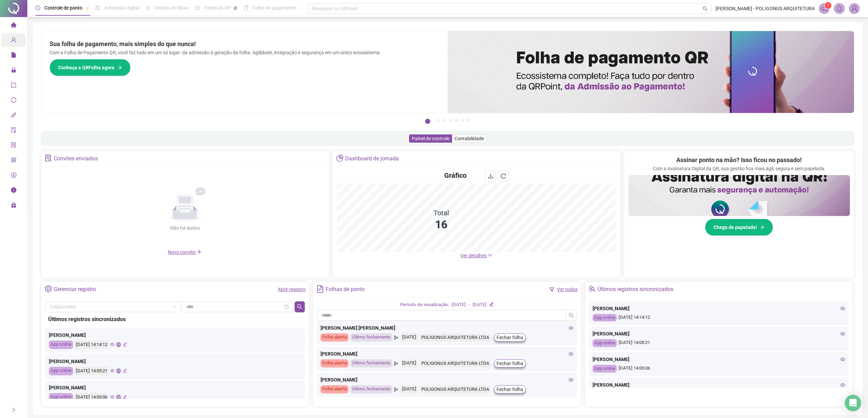 The height and width of the screenshot is (418, 868). Describe the element at coordinates (74, 289) in the screenshot. I see `div: Gerenciar registro` at that location.